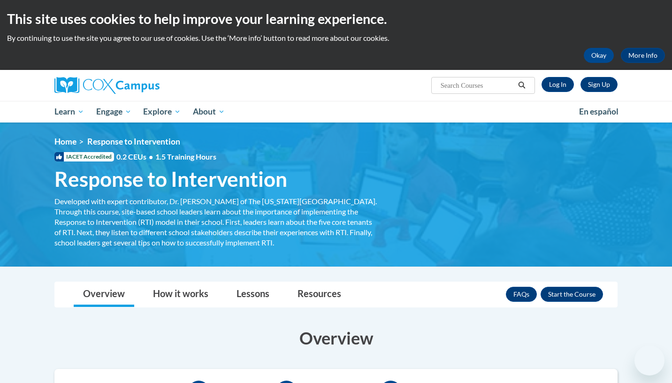 This screenshot has height=383, width=672. I want to click on a: Cox Campus, so click(144, 85).